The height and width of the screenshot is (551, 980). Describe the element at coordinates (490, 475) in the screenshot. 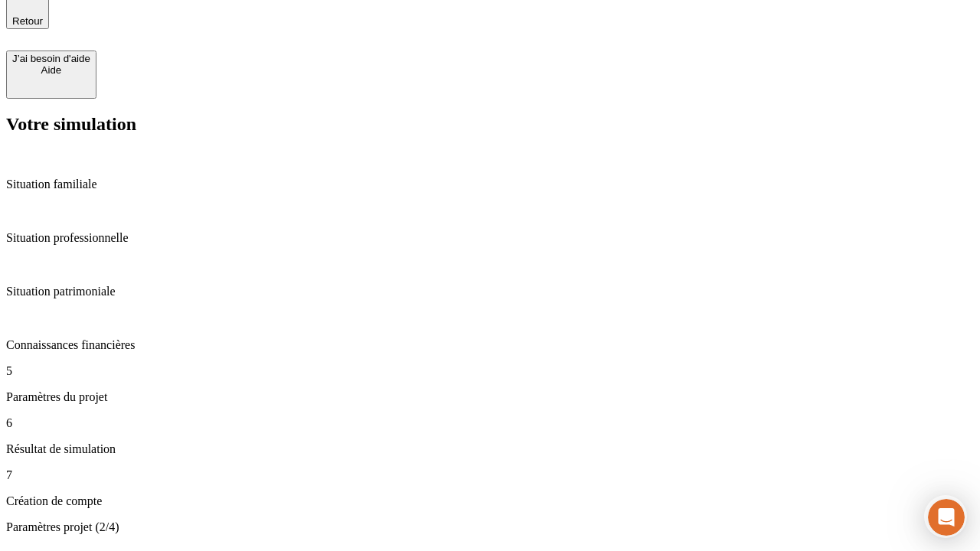

I see `p: 7` at that location.